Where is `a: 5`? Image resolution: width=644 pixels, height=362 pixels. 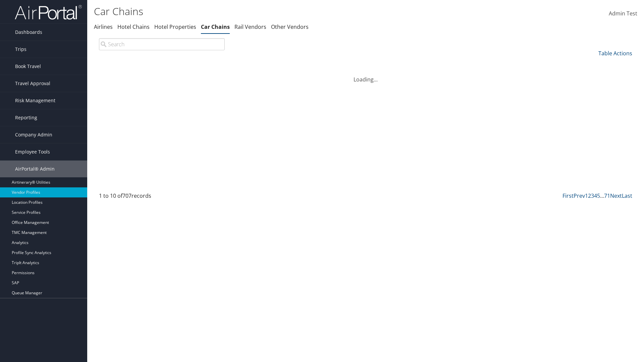 a: 5 is located at coordinates (598, 196).